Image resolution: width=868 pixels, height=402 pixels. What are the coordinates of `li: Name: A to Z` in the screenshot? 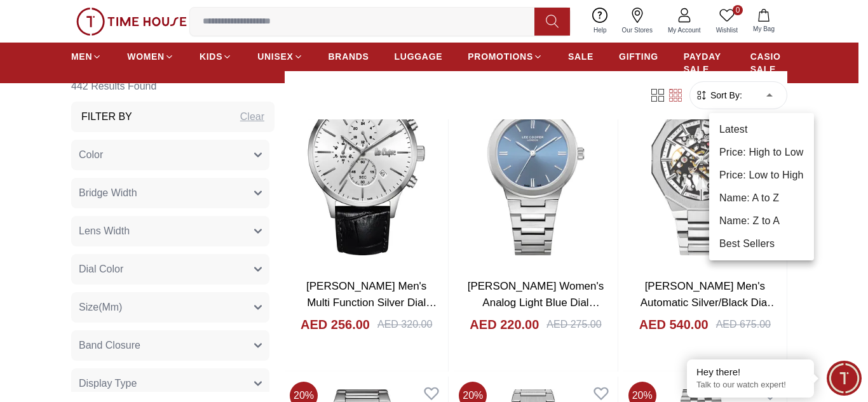 It's located at (761, 198).